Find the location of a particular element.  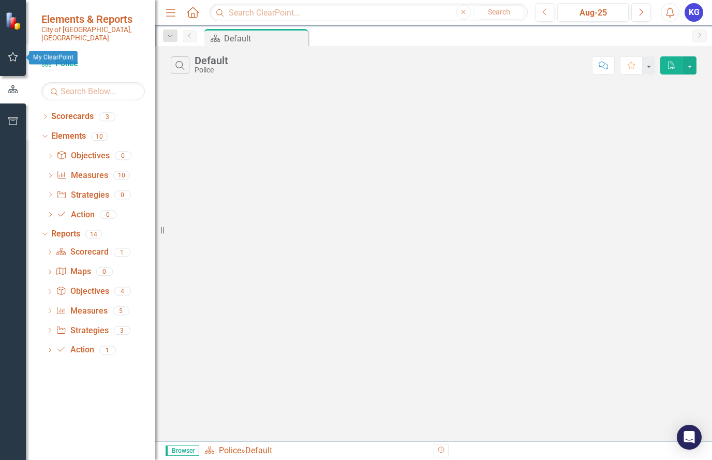

a: Scorecards is located at coordinates (72, 117).